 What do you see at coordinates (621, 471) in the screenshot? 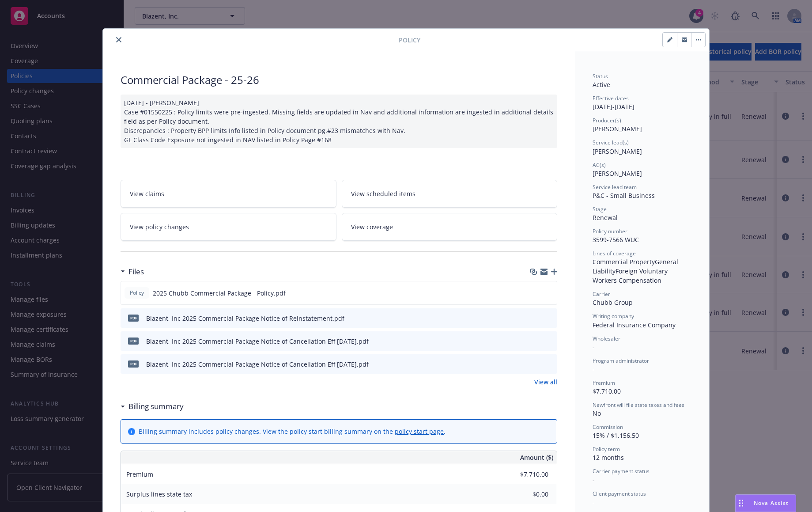
I see `span: Carrier payment status` at bounding box center [621, 471].